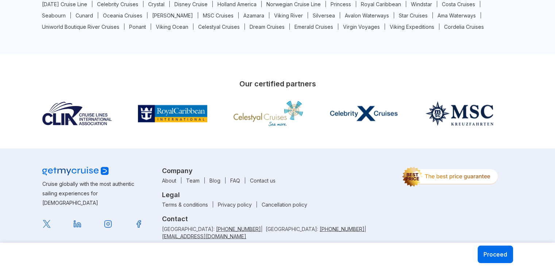 This screenshot has height=266, width=555. Describe the element at coordinates (314, 27) in the screenshot. I see `a: Emerald Cruises` at that location.